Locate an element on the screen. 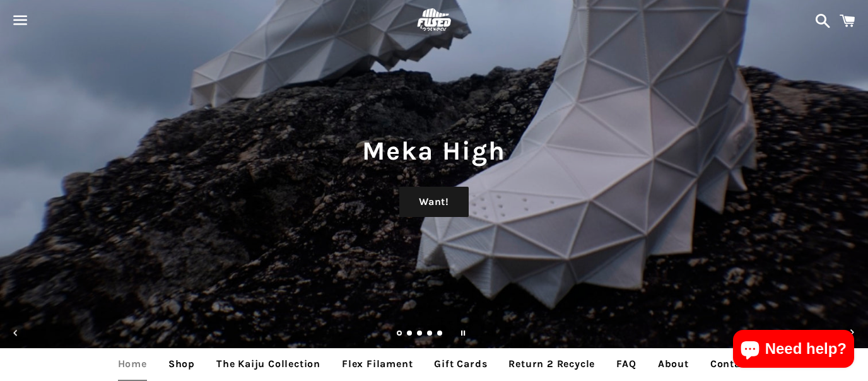 The width and height of the screenshot is (868, 381). a: Want! is located at coordinates (434, 202).